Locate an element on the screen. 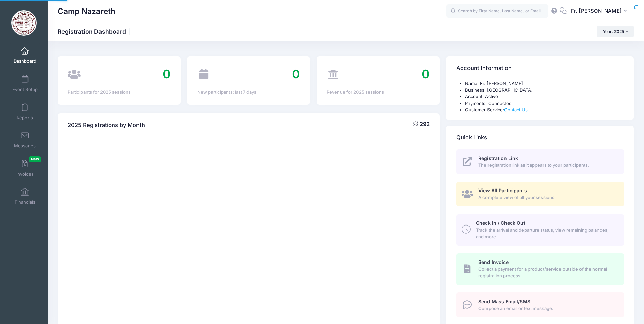 Image resolution: width=644 pixels, height=324 pixels. span: New is located at coordinates (35, 159).